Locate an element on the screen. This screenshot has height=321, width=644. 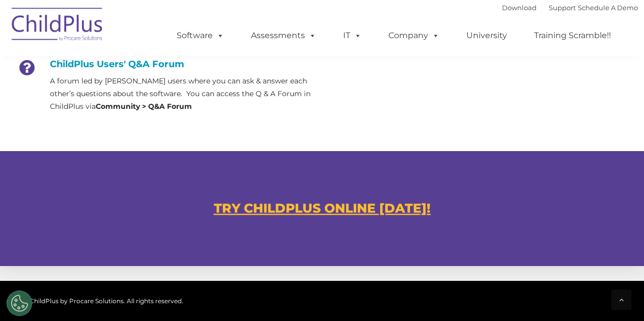
a: IT is located at coordinates (352, 36).